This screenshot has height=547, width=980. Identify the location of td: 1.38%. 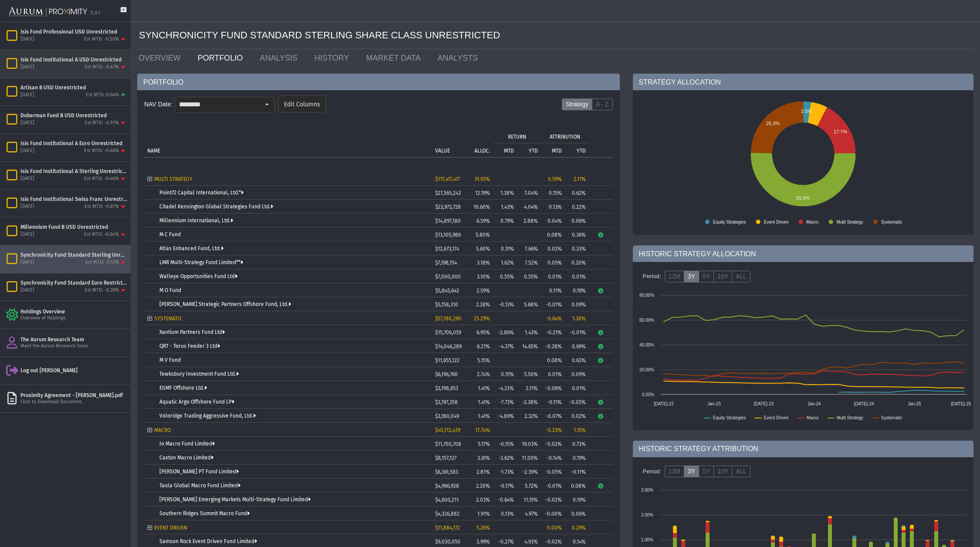
(504, 192).